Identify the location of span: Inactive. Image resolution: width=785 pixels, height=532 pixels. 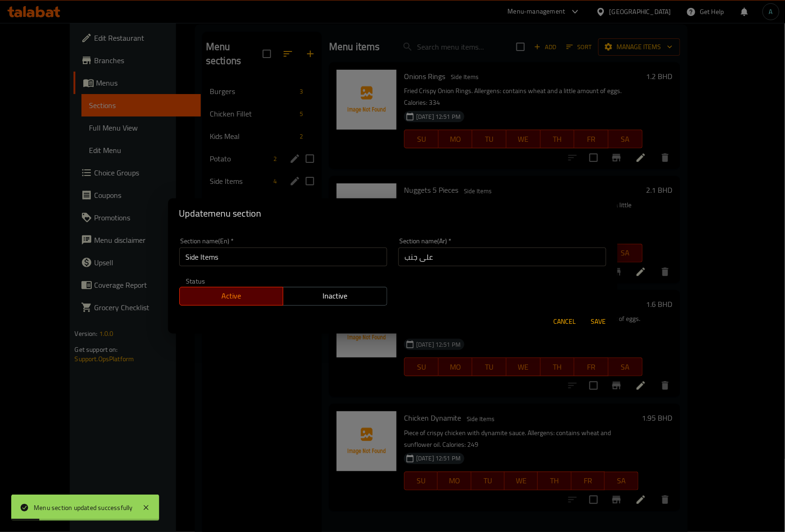
(335, 296).